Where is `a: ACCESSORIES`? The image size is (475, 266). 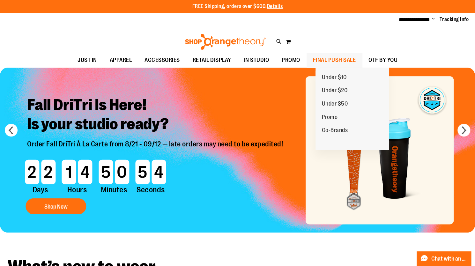 a: ACCESSORIES is located at coordinates (162, 60).